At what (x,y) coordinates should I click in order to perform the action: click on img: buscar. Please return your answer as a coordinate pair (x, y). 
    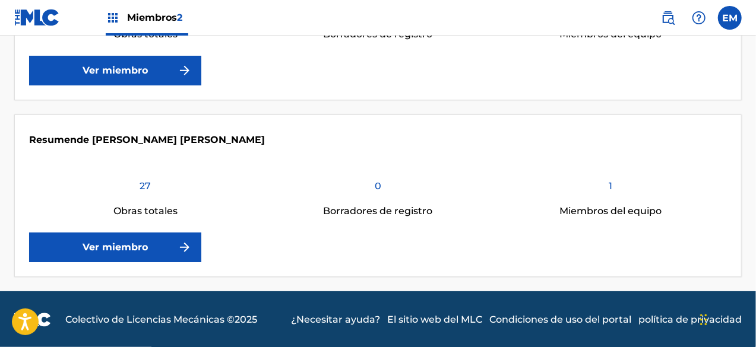
    Looking at the image, I should click on (668, 18).